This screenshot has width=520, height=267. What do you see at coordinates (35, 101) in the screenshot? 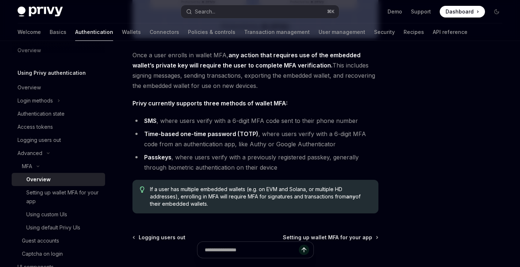
I see `div: Login methods` at bounding box center [35, 101].